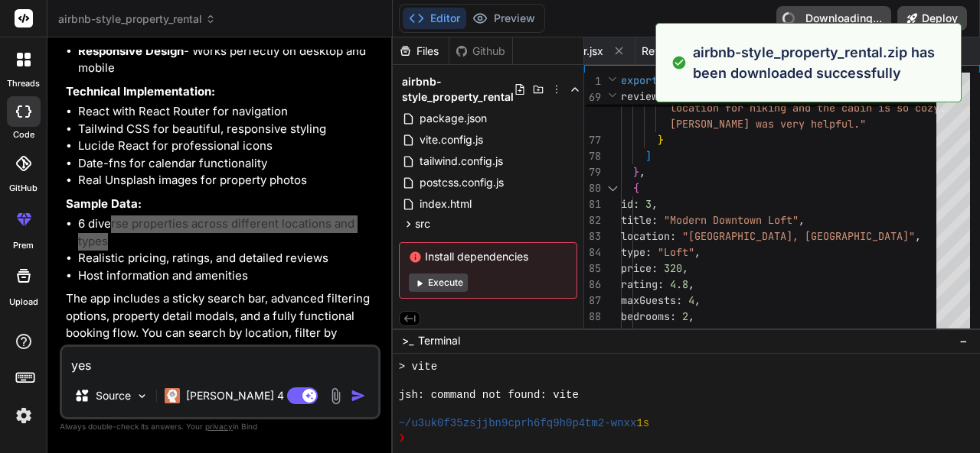  What do you see at coordinates (592, 139) in the screenshot?
I see `div: 77` at bounding box center [592, 139].